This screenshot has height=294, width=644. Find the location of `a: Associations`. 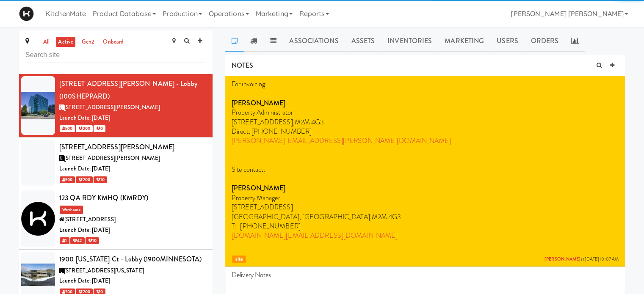

a: Associations is located at coordinates (314, 41).